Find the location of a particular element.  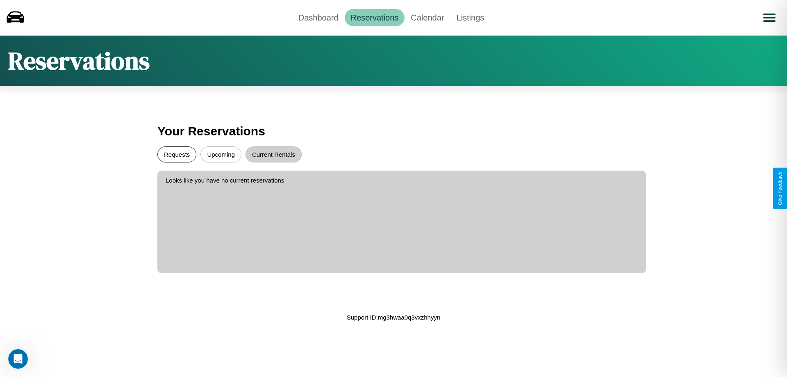

a: Reservations is located at coordinates (375, 18).